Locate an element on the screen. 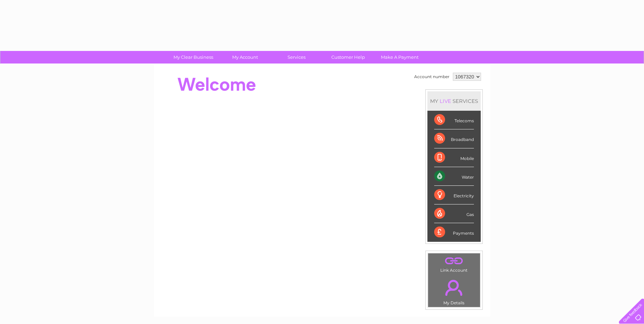 This screenshot has width=644, height=324. div: Mobile is located at coordinates (454, 157).